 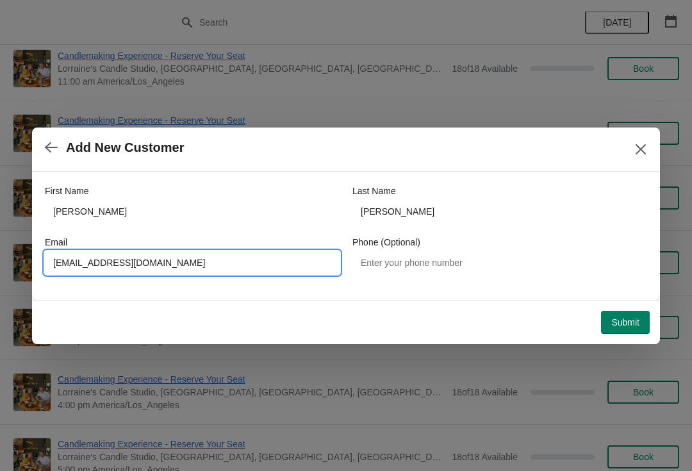 I want to click on button: Submit, so click(x=625, y=322).